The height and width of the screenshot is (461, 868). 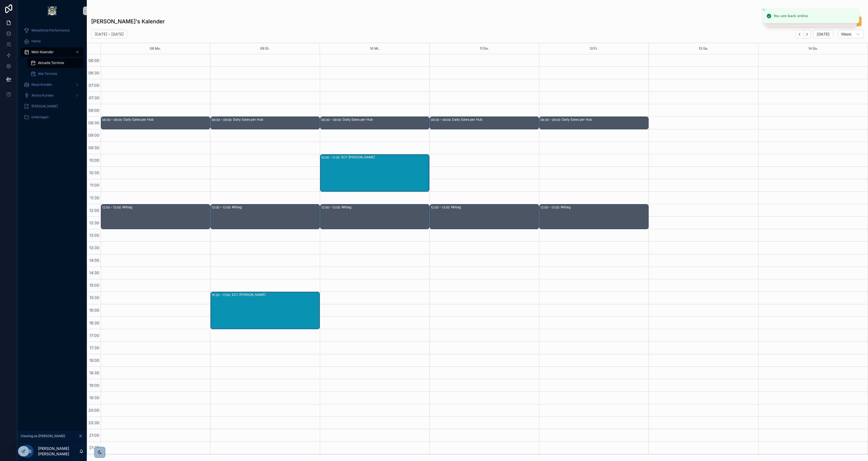 What do you see at coordinates (36, 41) in the screenshot?
I see `span: Home` at bounding box center [36, 41].